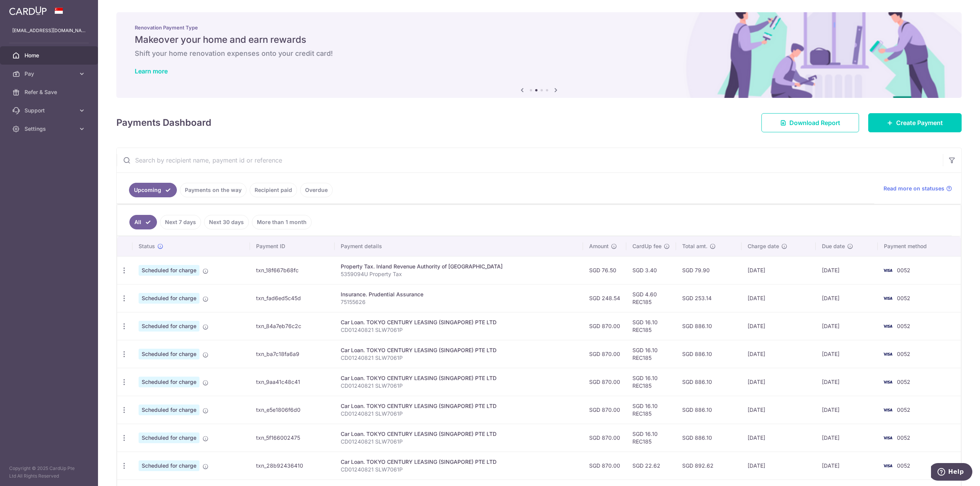  Describe the element at coordinates (49, 129) in the screenshot. I see `span: Settings` at that location.